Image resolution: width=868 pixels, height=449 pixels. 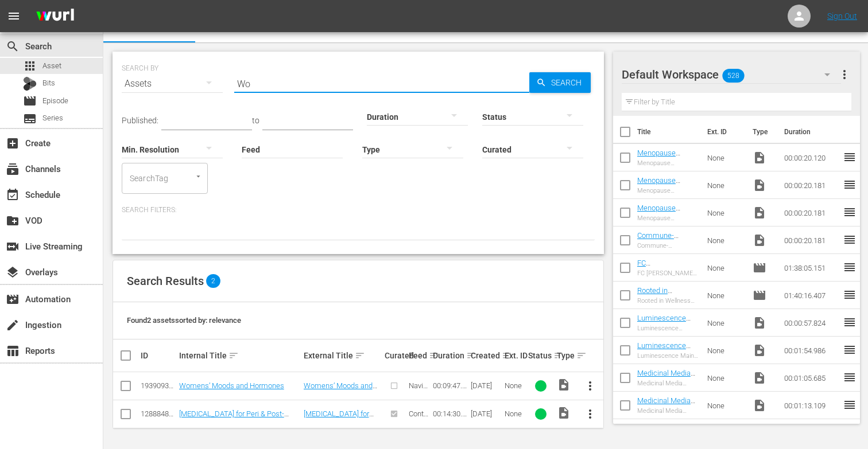 What do you see at coordinates (12, 143) in the screenshot?
I see `span: Create` at bounding box center [12, 143].